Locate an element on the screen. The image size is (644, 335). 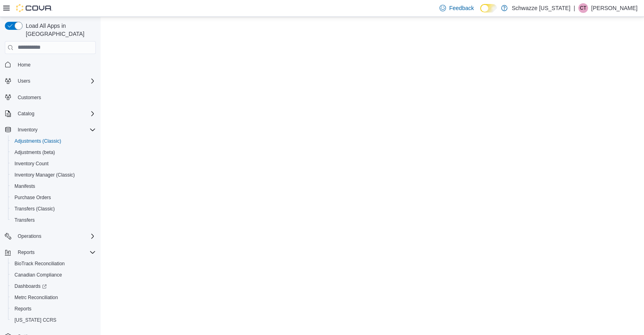
input: Dark Mode is located at coordinates (489, 8).